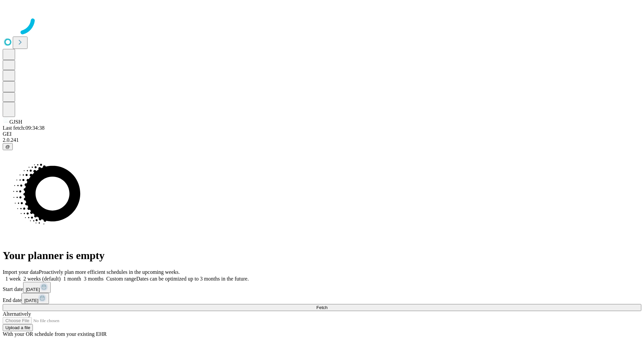 The width and height of the screenshot is (644, 362). I want to click on div: Start date, so click(322, 287).